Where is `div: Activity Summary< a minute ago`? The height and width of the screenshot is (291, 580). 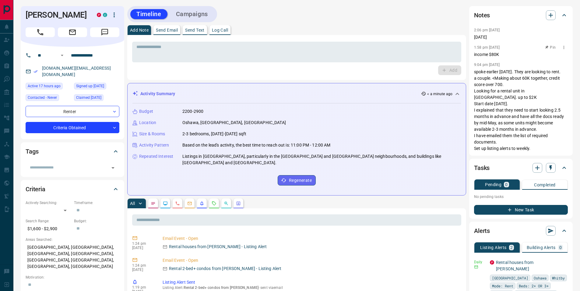
div: Activity Summary< a minute ago is located at coordinates (296, 94).